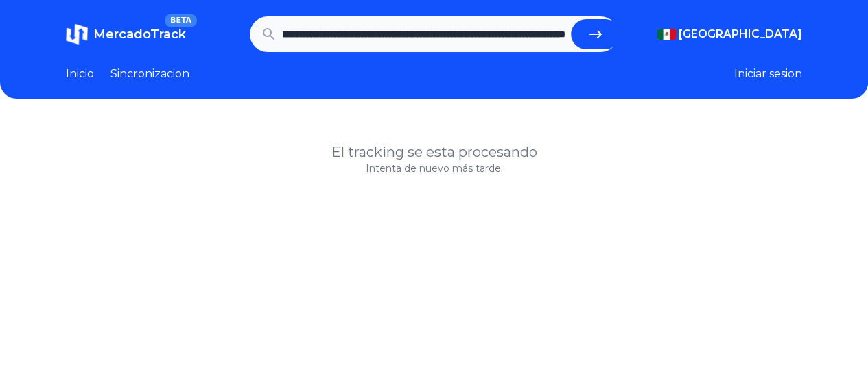 This screenshot has width=868, height=367. Describe the element at coordinates (77, 34) in the screenshot. I see `img: MercadoTrack` at that location.